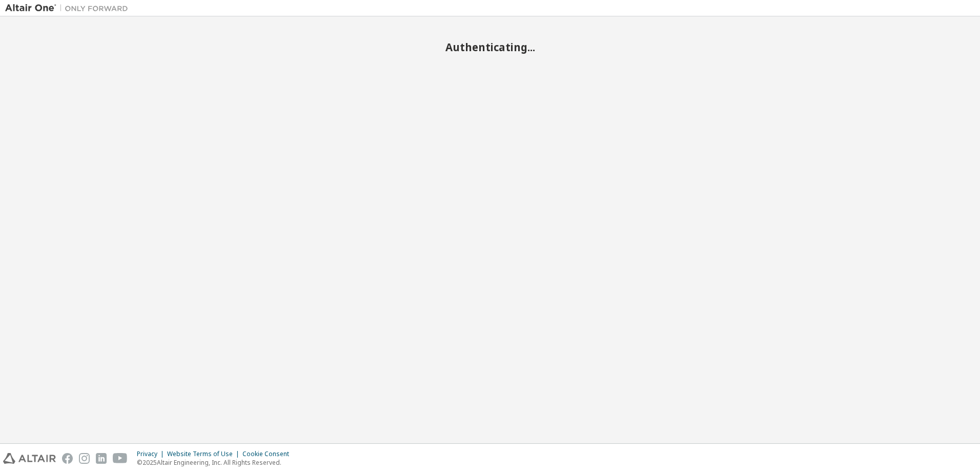 The image size is (980, 473). I want to click on img: linkedin.svg, so click(101, 459).